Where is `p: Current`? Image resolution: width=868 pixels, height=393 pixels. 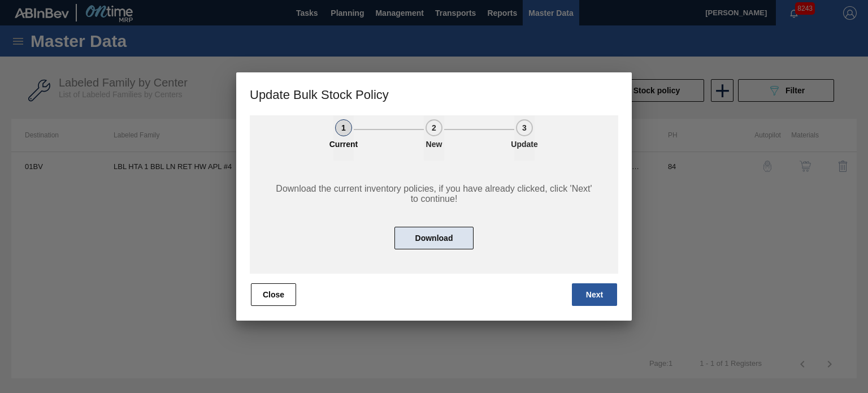
p: Current is located at coordinates (343, 144).